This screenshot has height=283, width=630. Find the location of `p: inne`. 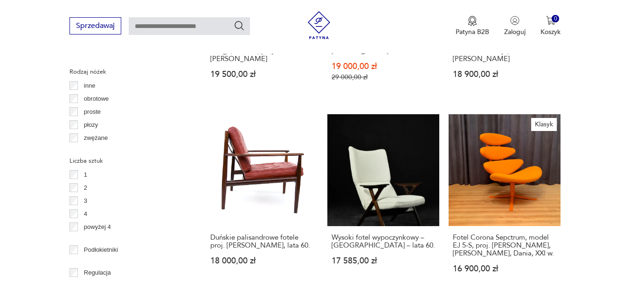

p: inne is located at coordinates (90, 86).